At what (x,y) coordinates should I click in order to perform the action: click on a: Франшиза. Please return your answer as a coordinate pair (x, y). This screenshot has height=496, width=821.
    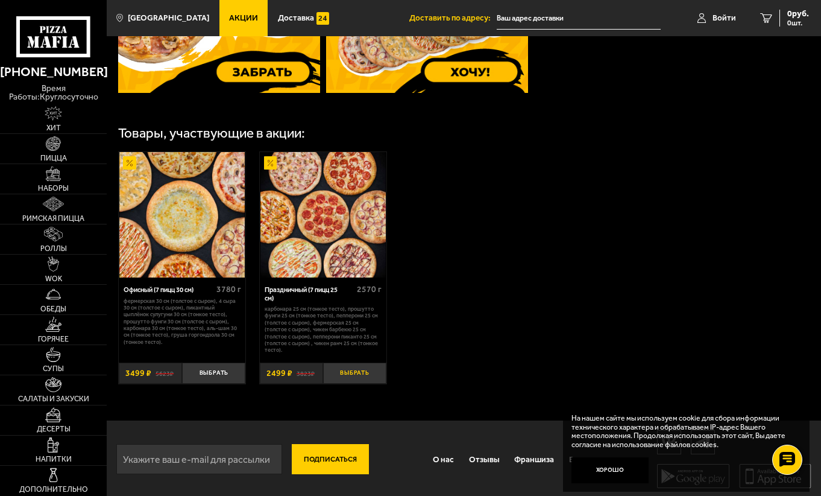
    Looking at the image, I should click on (534, 459).